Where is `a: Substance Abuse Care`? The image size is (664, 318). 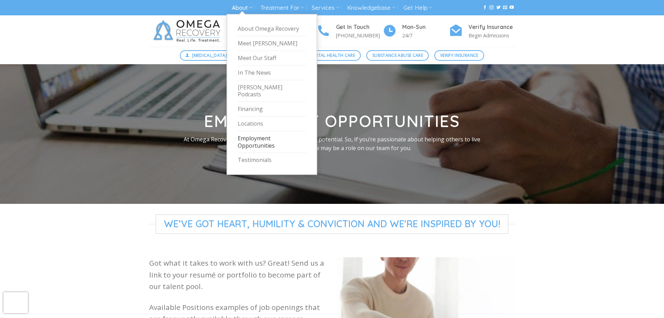
a: Substance Abuse Care is located at coordinates (397, 55).